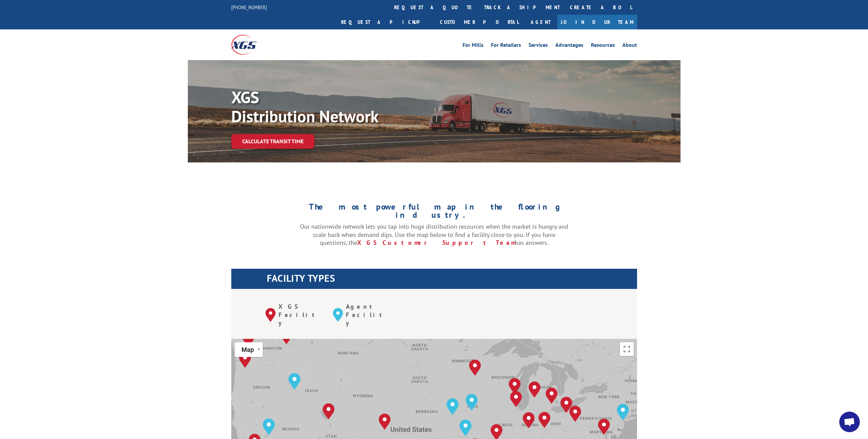 The image size is (868, 439). What do you see at coordinates (434, 213) in the screenshot?
I see `h1: The most powerful map in the flooring industry.` at bounding box center [434, 213].